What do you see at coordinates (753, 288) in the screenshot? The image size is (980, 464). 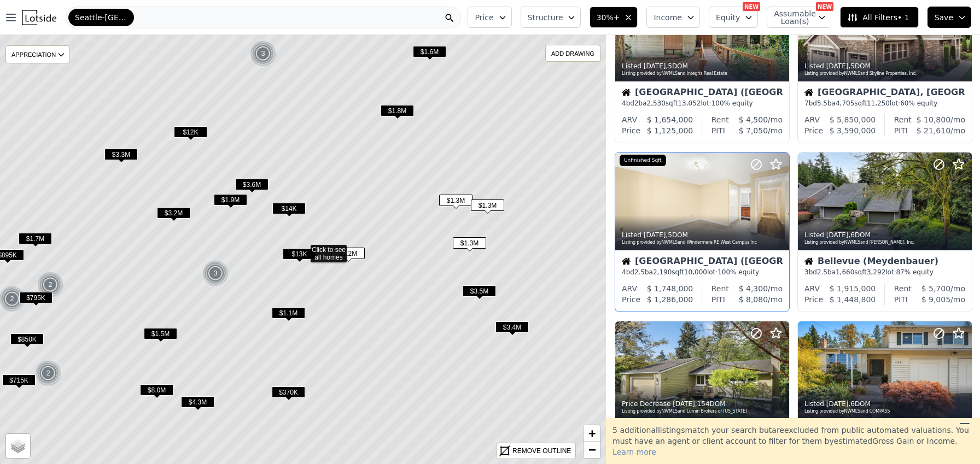 I see `span: $ 4,300` at bounding box center [753, 288].